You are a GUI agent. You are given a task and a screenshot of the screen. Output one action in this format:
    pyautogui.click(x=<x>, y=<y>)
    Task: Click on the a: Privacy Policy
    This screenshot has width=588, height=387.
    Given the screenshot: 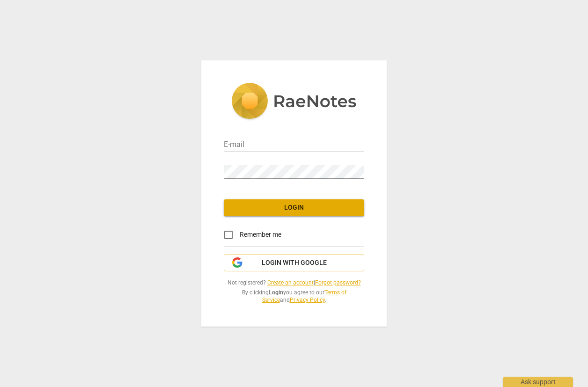 What is the action you would take?
    pyautogui.click(x=307, y=300)
    